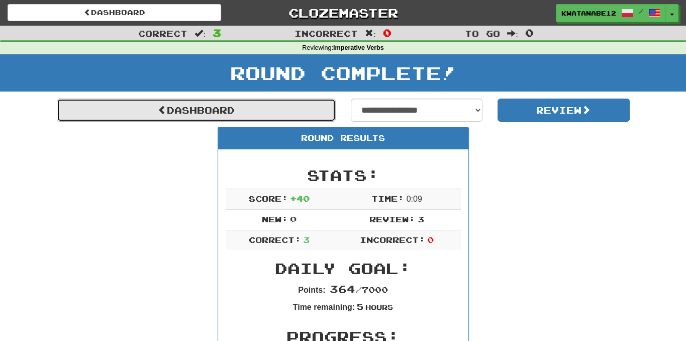 This screenshot has height=341, width=686. What do you see at coordinates (163, 33) in the screenshot?
I see `span: Correct` at bounding box center [163, 33].